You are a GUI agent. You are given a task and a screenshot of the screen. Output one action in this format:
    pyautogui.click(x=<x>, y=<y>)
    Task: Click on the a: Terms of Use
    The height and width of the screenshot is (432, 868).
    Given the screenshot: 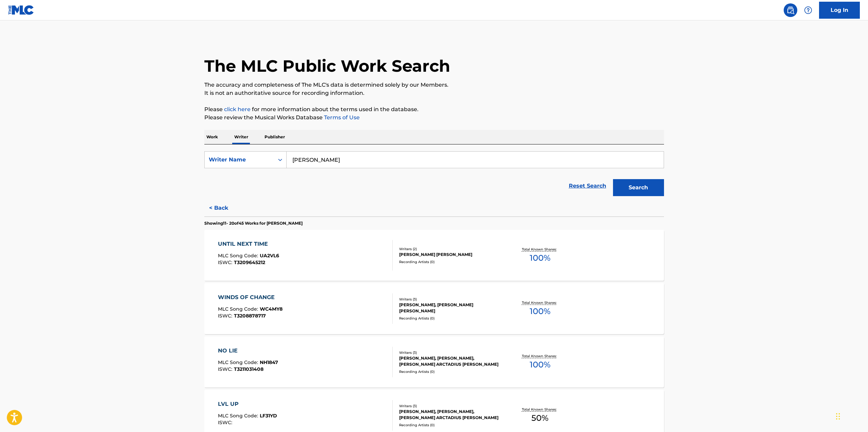 What is the action you would take?
    pyautogui.click(x=341, y=118)
    